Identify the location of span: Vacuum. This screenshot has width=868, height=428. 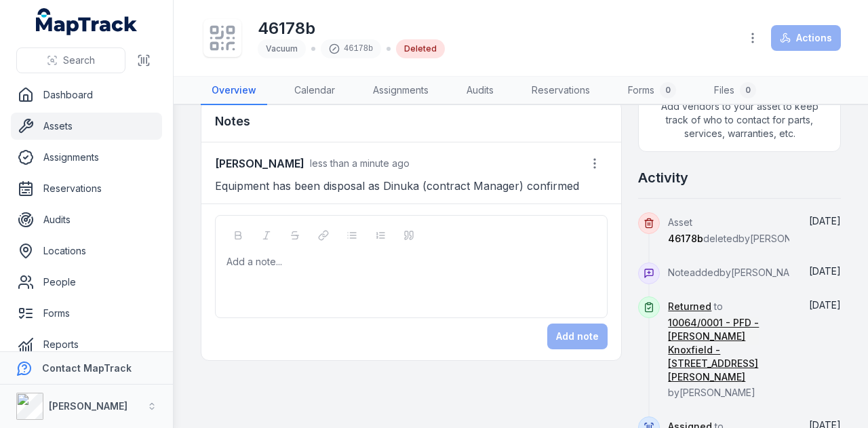
(281, 48).